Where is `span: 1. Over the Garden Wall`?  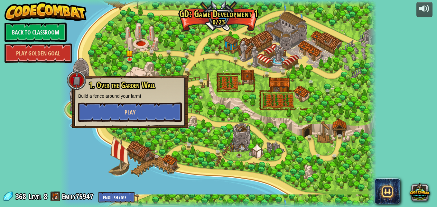 span: 1. Over the Garden Wall is located at coordinates (122, 85).